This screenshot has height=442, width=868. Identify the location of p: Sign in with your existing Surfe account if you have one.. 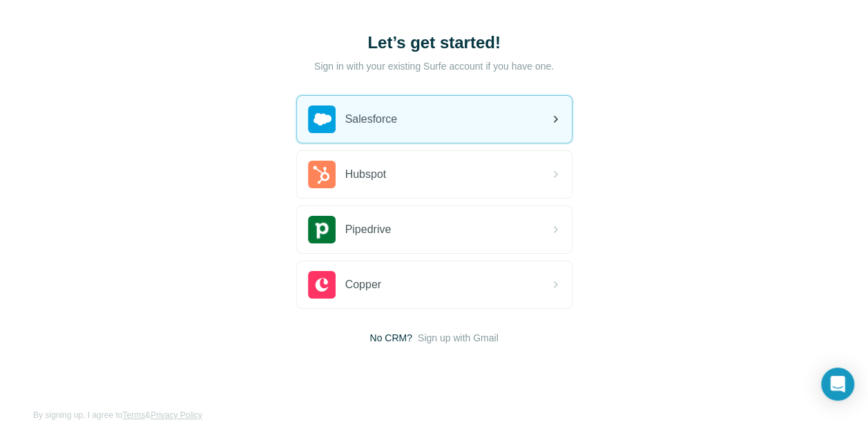
(434, 66).